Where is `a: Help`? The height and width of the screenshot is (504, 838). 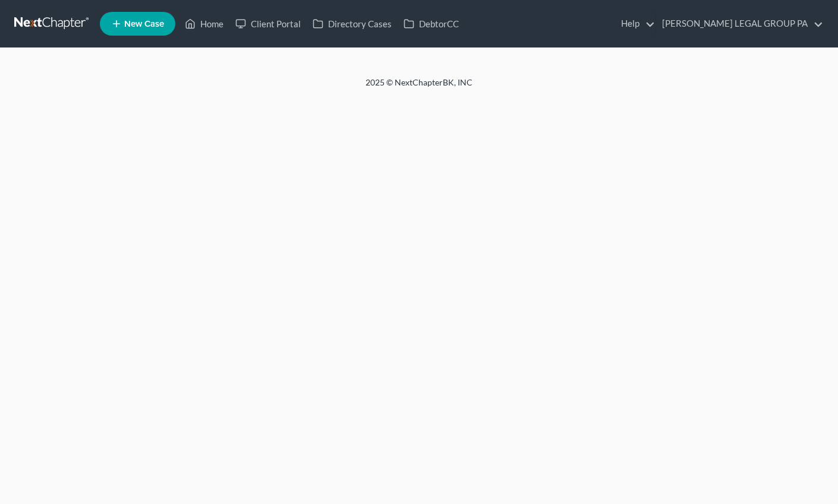
a: Help is located at coordinates (635, 24).